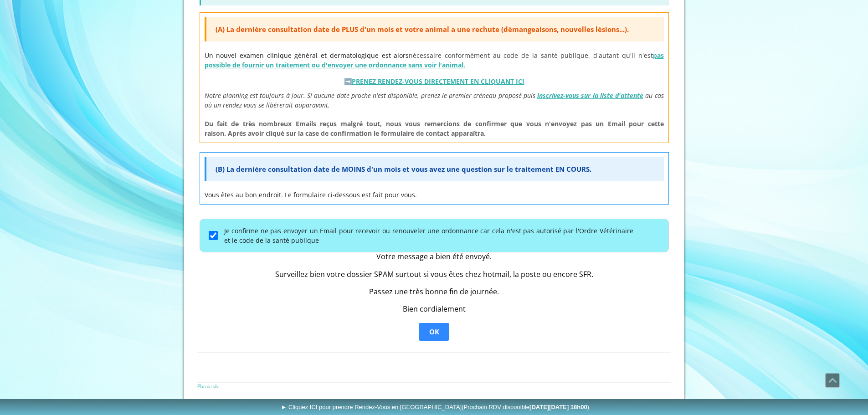 The width and height of the screenshot is (868, 415). I want to click on span: (B) La dernière consultation date de MOINS d'un mois et vous avez une question sur le traitement ..., so click(403, 169).